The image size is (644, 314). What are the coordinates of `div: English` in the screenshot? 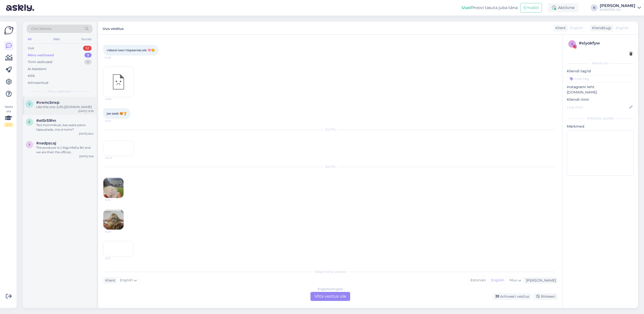 It's located at (497, 281).